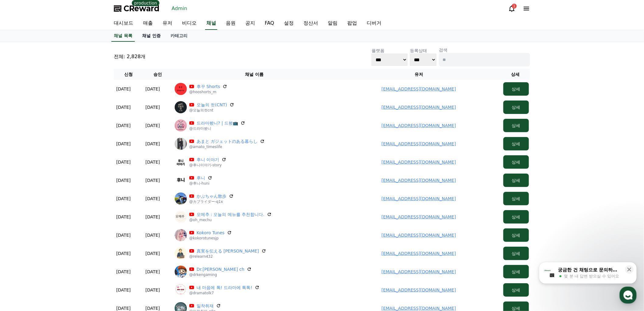  I want to click on a: 정산서, so click(311, 24).